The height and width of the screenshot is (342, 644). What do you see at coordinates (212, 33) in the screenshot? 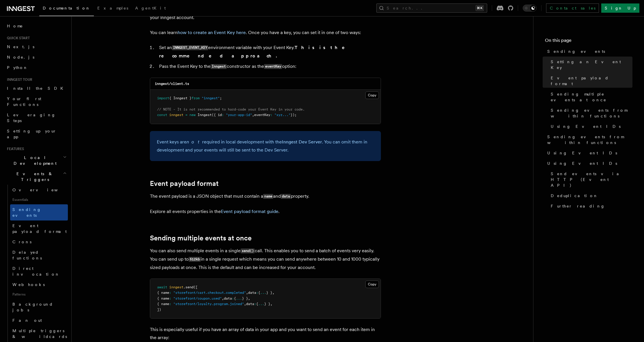
I see `a: how to create an Event Key here` at bounding box center [212, 33].